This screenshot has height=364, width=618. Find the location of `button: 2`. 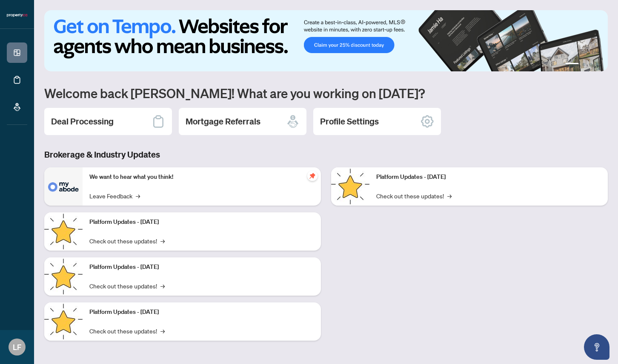

button: 2 is located at coordinates (584, 64).